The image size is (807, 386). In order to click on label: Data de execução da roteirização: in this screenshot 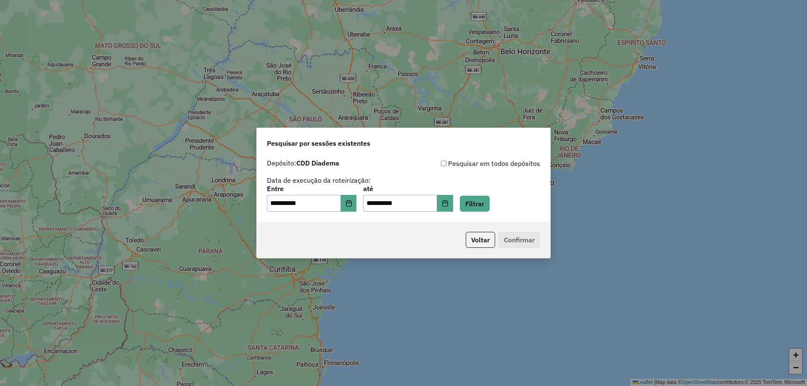, I will do `click(318, 180)`.